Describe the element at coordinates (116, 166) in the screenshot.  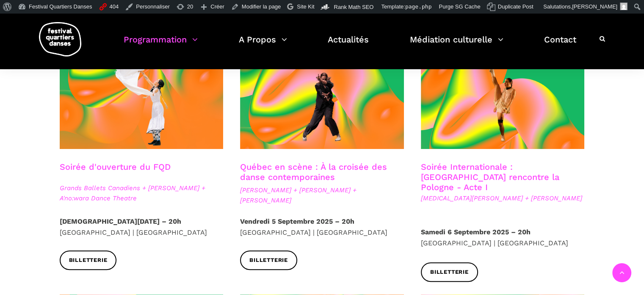
I see `a: Soirée d'ouverture du FQD` at that location.